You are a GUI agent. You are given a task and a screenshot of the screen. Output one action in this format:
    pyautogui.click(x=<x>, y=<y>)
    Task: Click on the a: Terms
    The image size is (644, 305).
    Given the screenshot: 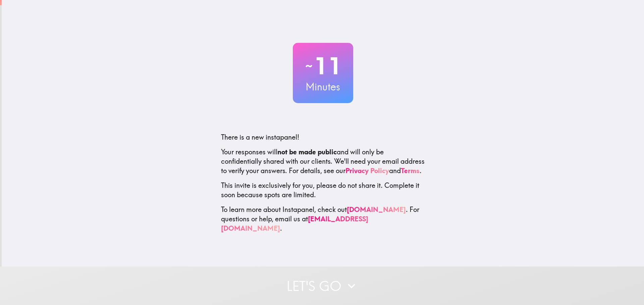 What is the action you would take?
    pyautogui.click(x=410, y=170)
    